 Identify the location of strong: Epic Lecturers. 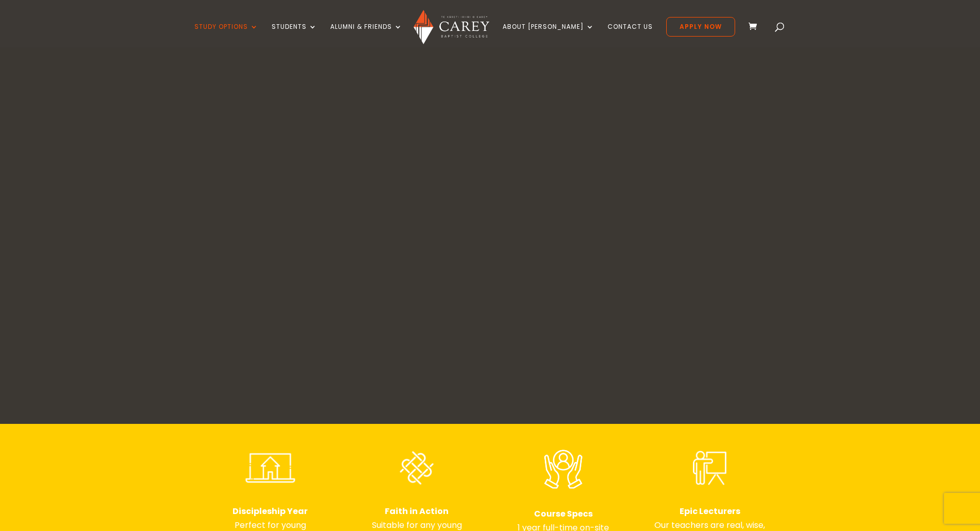
(710, 511).